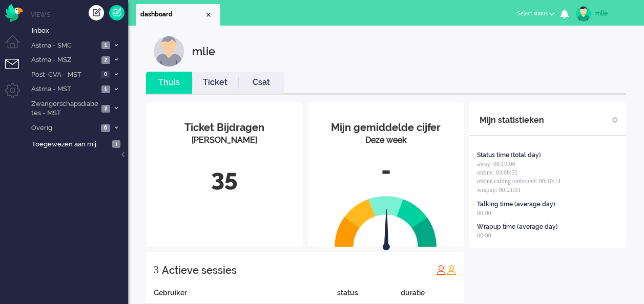  I want to click on div: status, so click(369, 295).